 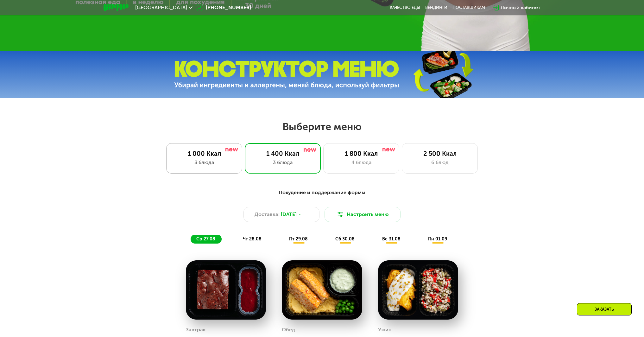 What do you see at coordinates (405, 7) in the screenshot?
I see `a: Качество еды` at bounding box center [405, 7].